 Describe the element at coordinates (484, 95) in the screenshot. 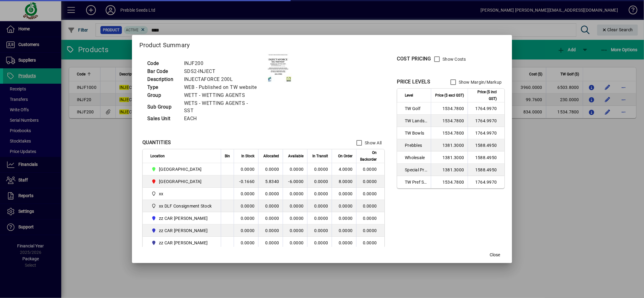

I see `span: Price ($ incl GST)` at that location.